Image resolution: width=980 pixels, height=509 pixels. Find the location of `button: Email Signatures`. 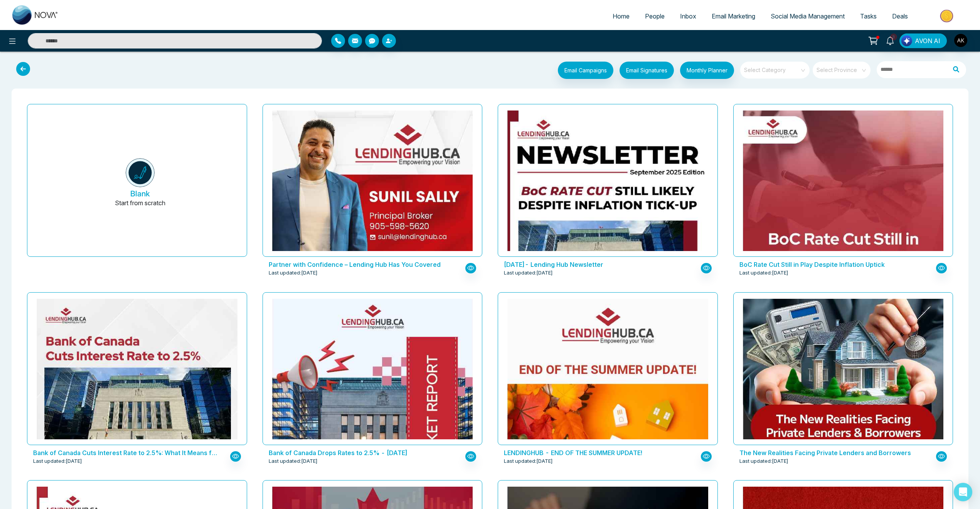

button: Email Signatures is located at coordinates (647, 70).